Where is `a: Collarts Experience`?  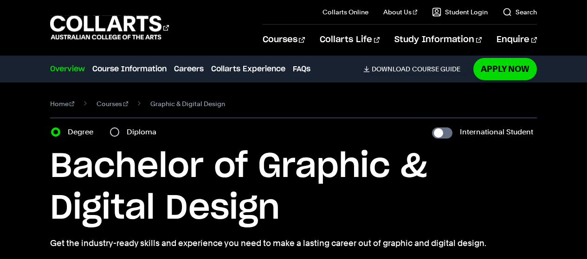
a: Collarts Experience is located at coordinates (248, 69).